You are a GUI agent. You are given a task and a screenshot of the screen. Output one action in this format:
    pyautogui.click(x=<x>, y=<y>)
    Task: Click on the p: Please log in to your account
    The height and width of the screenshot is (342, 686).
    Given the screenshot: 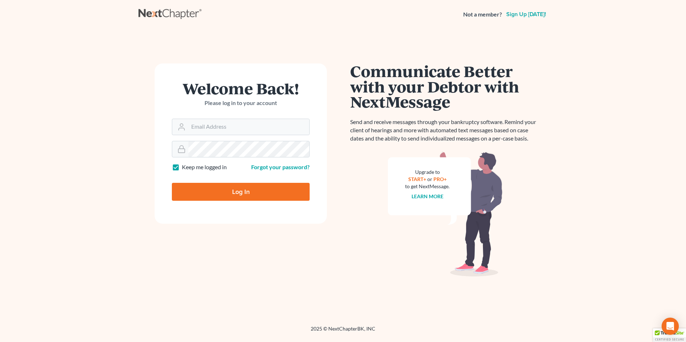 What is the action you would take?
    pyautogui.click(x=241, y=103)
    